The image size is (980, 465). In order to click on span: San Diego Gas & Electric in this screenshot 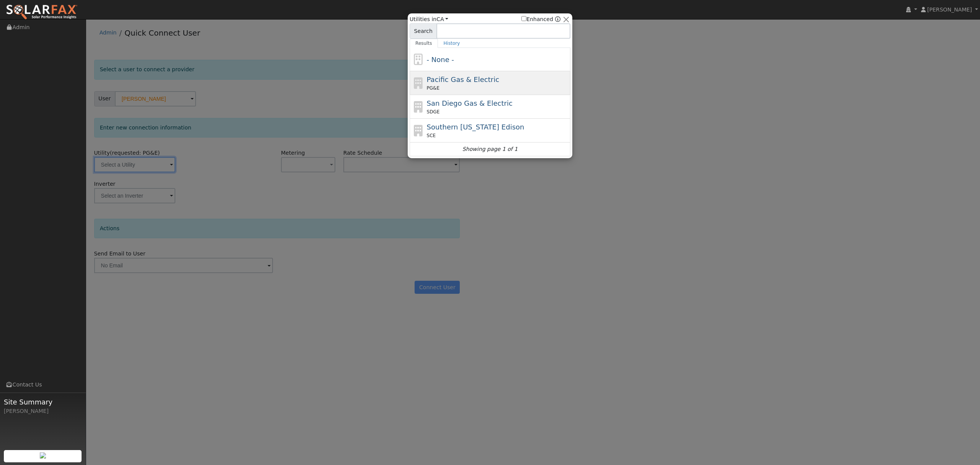, I will do `click(470, 103)`.